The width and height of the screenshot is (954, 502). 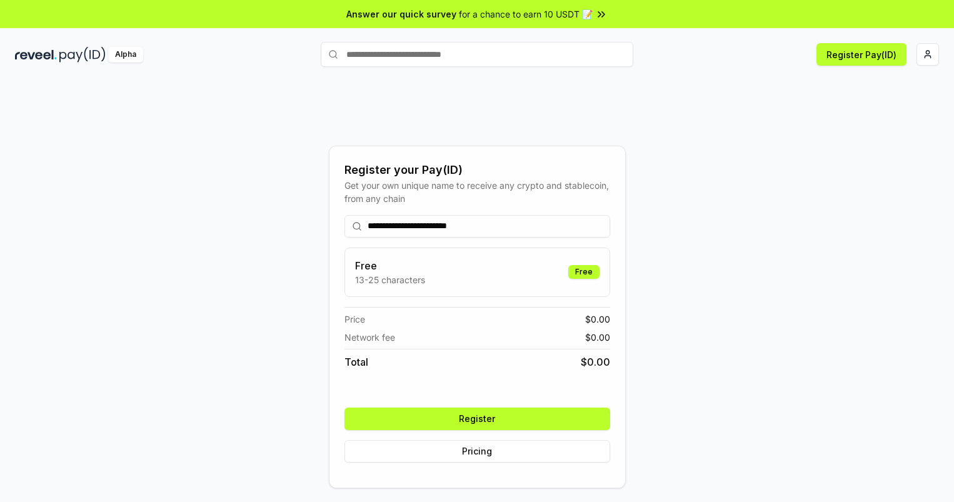 What do you see at coordinates (82, 54) in the screenshot?
I see `img: pay_id` at bounding box center [82, 54].